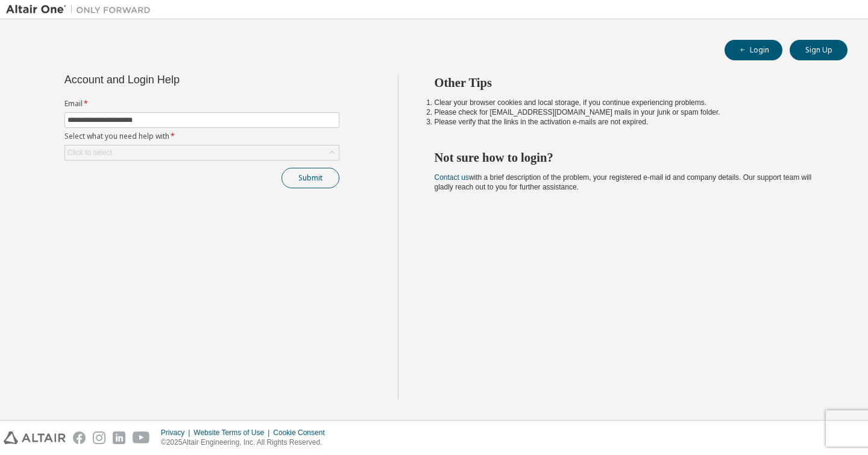 This screenshot has width=868, height=455. Describe the element at coordinates (234, 433) in the screenshot. I see `div: Website Terms of Use` at that location.